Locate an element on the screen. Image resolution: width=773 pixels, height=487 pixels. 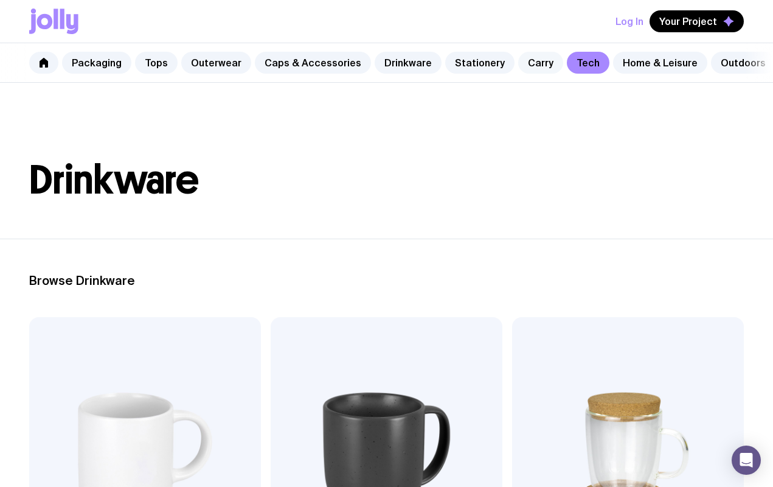
a: Home & Leisure is located at coordinates (660, 63).